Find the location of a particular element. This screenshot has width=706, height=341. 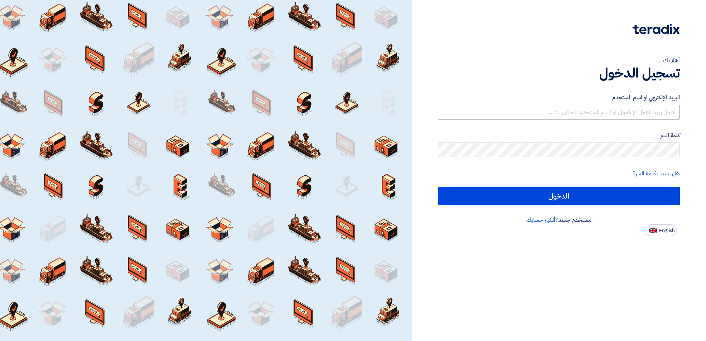

span: English is located at coordinates (667, 231).